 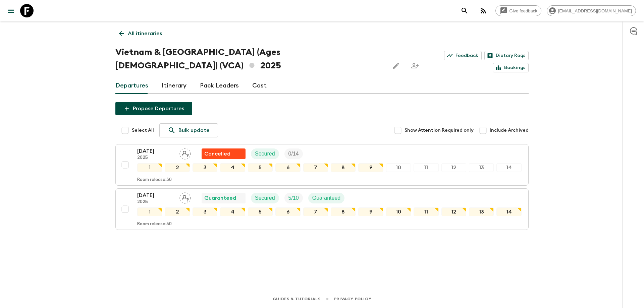 What do you see at coordinates (506, 56) in the screenshot?
I see `a: Dietary Reqs` at bounding box center [506, 56].